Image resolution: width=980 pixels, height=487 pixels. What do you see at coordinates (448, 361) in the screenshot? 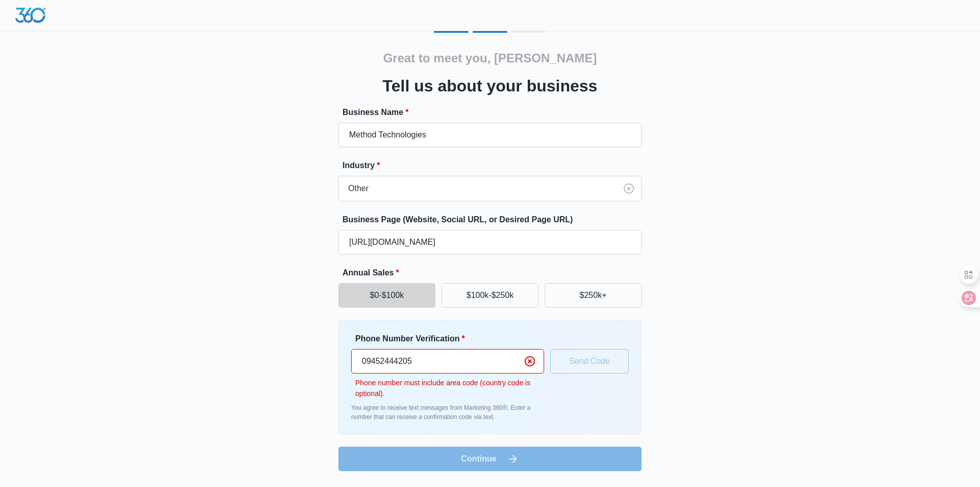
I see `input: Ex. +1-555-555-5555` at bounding box center [448, 361].